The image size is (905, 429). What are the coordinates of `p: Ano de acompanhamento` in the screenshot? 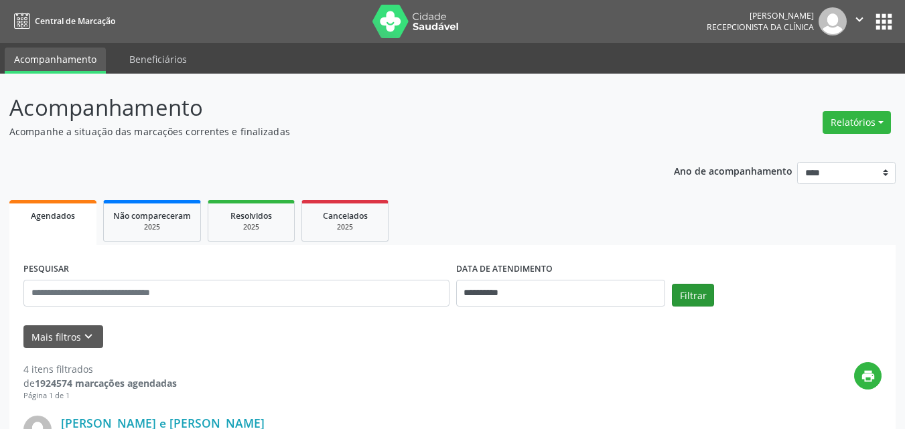 It's located at (733, 170).